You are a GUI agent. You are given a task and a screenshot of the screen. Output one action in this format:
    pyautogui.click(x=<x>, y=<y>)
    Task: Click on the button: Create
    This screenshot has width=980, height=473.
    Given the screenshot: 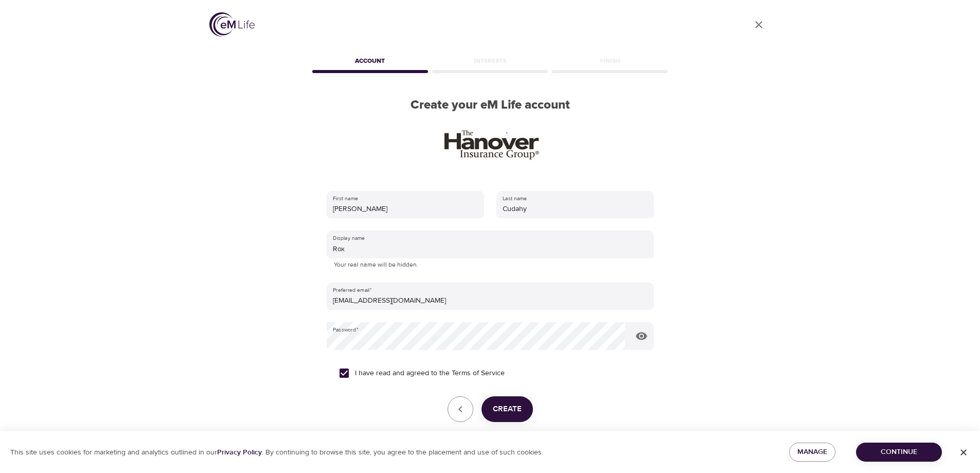 What is the action you would take?
    pyautogui.click(x=508, y=409)
    